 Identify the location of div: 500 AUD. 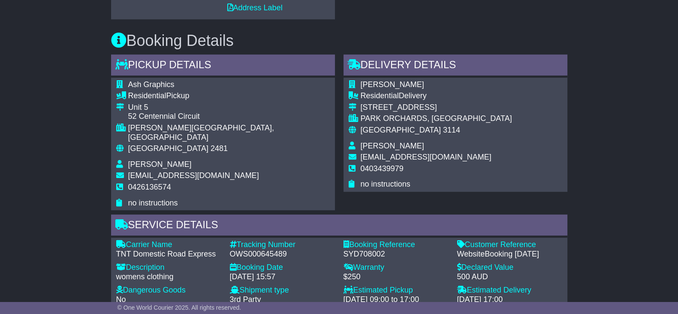
(510, 277).